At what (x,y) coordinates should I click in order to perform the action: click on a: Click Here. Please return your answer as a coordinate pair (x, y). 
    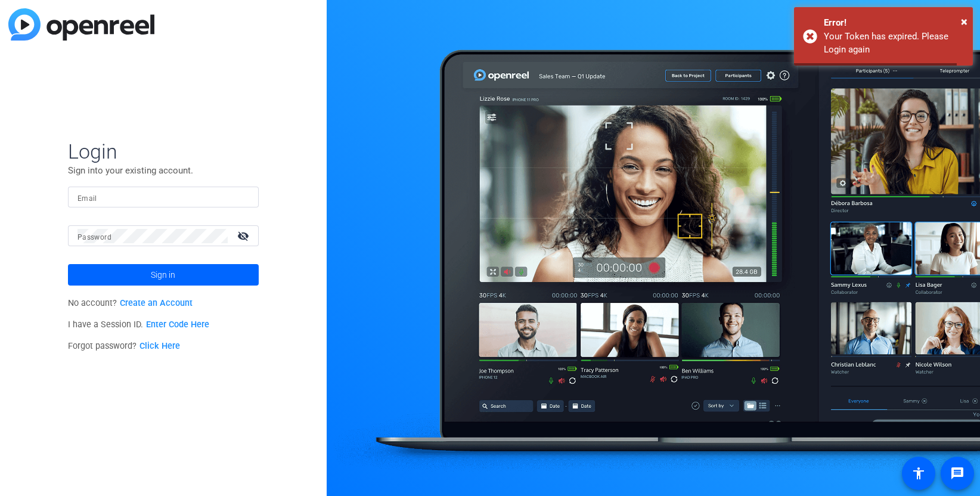
    Looking at the image, I should click on (160, 346).